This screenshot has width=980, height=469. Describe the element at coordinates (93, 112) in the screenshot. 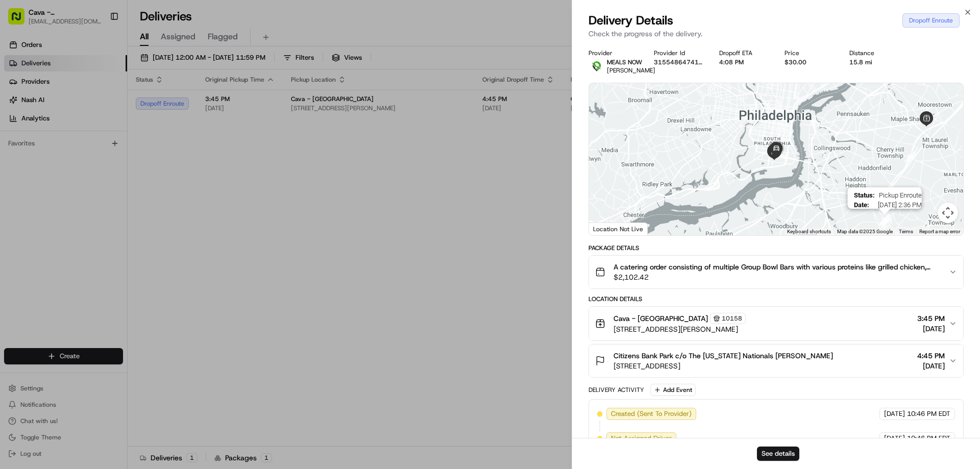

I see `div: We're available if you need us!` at that location.